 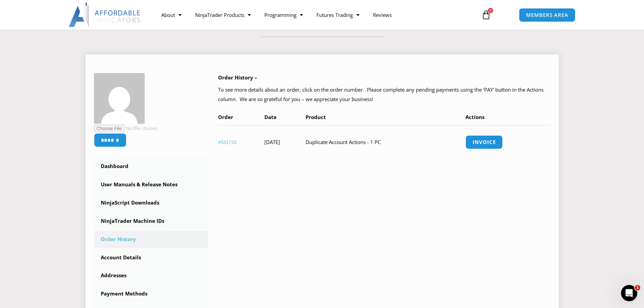 I want to click on img: 4f486a5457a68abf31edfa8dd7d4e4782c02460faed717be5ef7beb2353ebc1c, so click(x=119, y=98).